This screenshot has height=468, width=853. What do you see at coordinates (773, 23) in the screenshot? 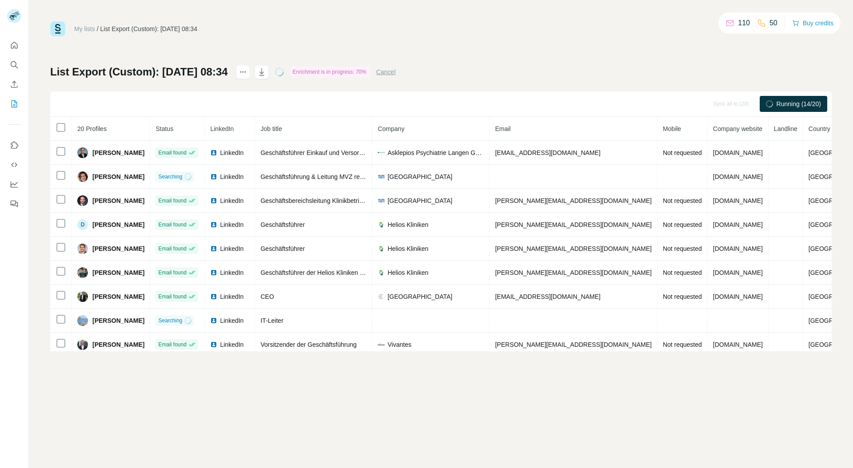
I see `p: 50` at bounding box center [773, 23].